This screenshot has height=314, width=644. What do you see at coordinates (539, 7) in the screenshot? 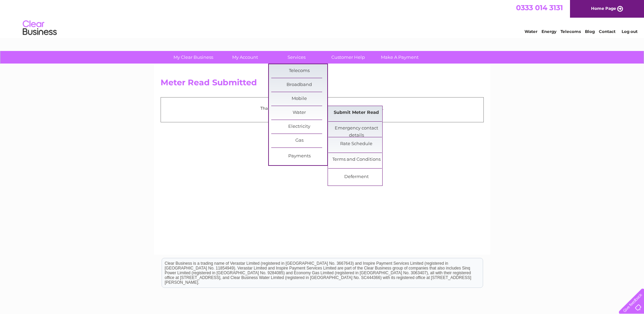
I see `span: 0333 014 3131` at bounding box center [539, 7].